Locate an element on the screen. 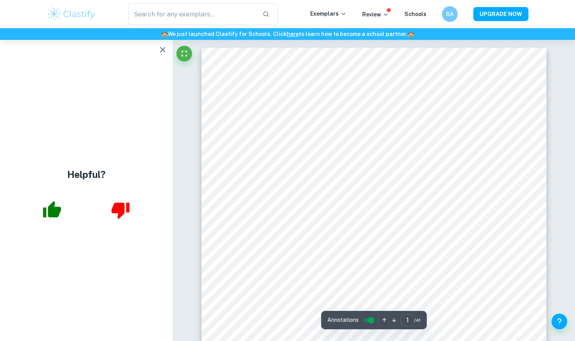 Image resolution: width=575 pixels, height=341 pixels. button: Help and Feedback is located at coordinates (559, 321).